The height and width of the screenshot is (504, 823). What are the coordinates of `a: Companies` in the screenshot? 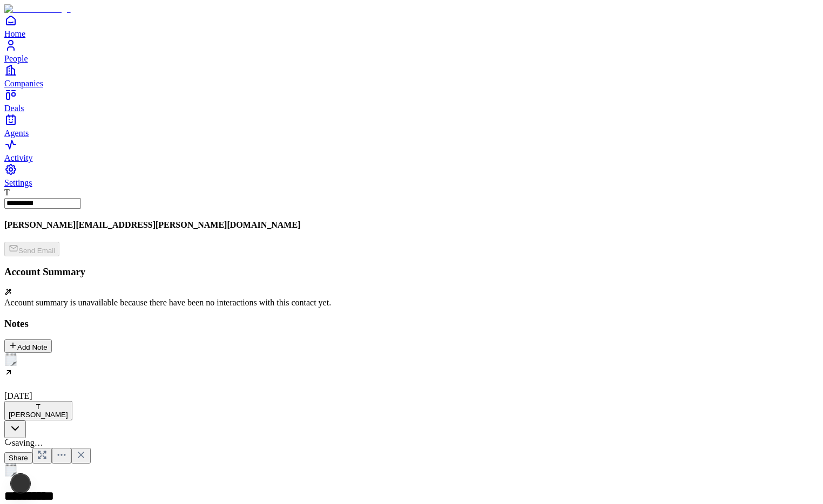 It's located at (412, 76).